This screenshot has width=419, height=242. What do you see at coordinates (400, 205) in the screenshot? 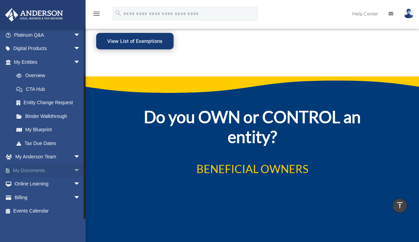
I see `i: vertical_align_top` at bounding box center [400, 205].